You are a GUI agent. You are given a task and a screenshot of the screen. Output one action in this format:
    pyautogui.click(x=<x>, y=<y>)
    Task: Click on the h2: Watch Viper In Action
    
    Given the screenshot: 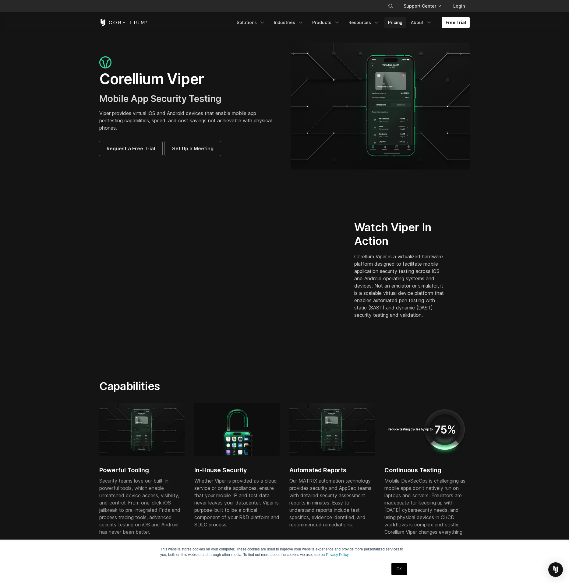 What is the action you would take?
    pyautogui.click(x=400, y=234)
    